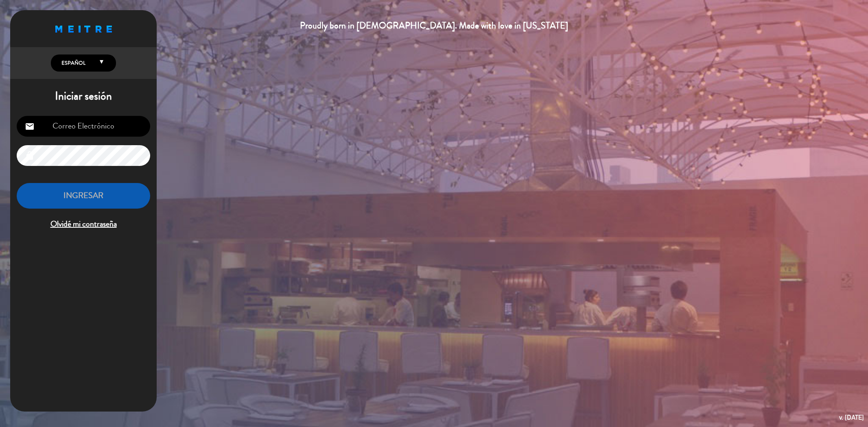 The width and height of the screenshot is (868, 427). What do you see at coordinates (83, 195) in the screenshot?
I see `button: INGRESAR` at bounding box center [83, 195].